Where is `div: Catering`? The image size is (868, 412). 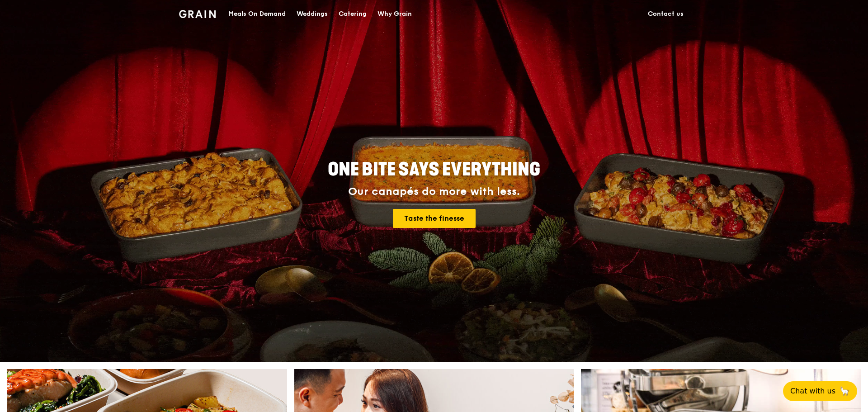
div: Catering is located at coordinates (353, 14).